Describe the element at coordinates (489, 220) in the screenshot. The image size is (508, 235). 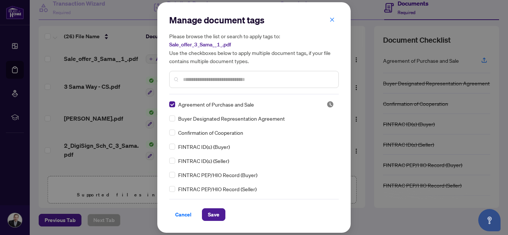
I see `button: Open asap` at that location.